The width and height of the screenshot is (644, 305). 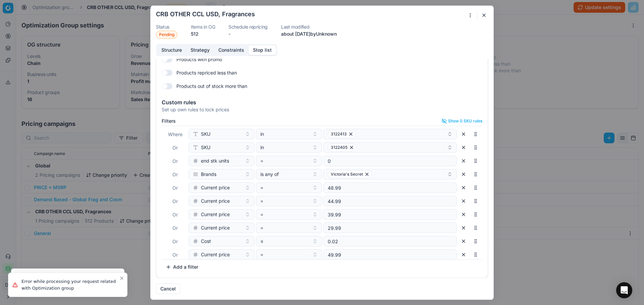 I want to click on span: Cost, so click(x=206, y=241).